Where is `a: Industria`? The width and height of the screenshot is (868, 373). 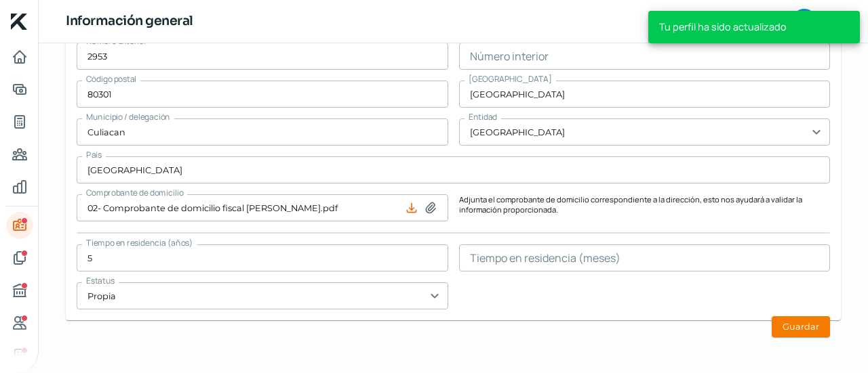
a: Industria is located at coordinates (20, 356).